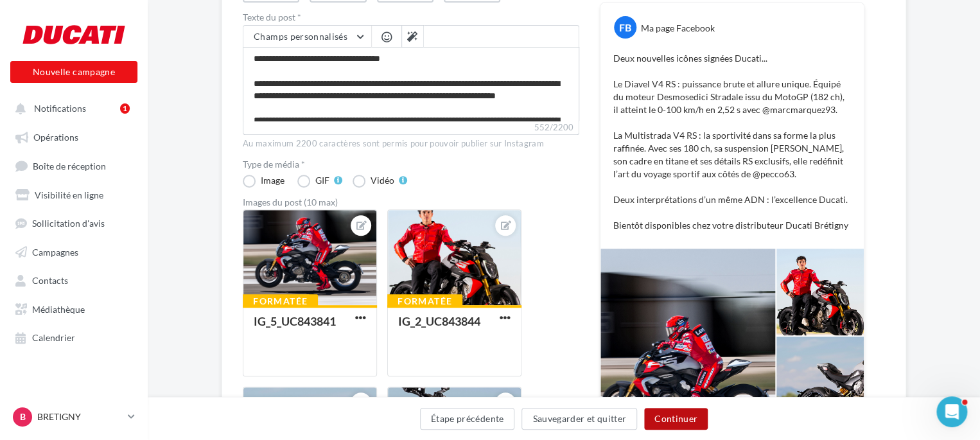 The height and width of the screenshot is (440, 980). What do you see at coordinates (74, 194) in the screenshot?
I see `a: Visibilité en ligne` at bounding box center [74, 194].